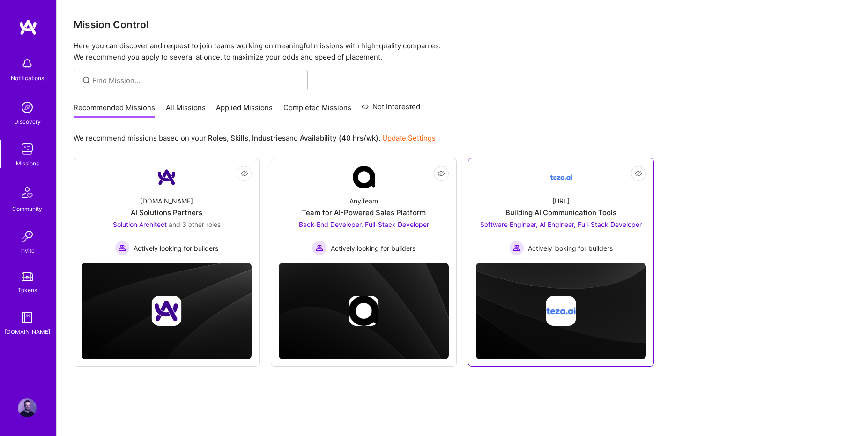 This screenshot has height=436, width=868. Describe the element at coordinates (27, 277) in the screenshot. I see `img: tokens` at that location.